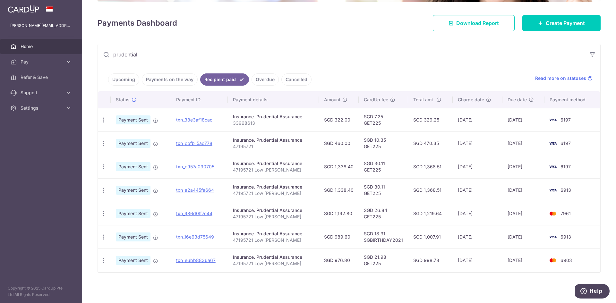 The height and width of the screenshot is (303, 616). Describe the element at coordinates (517, 100) in the screenshot. I see `span: Due date` at that location.